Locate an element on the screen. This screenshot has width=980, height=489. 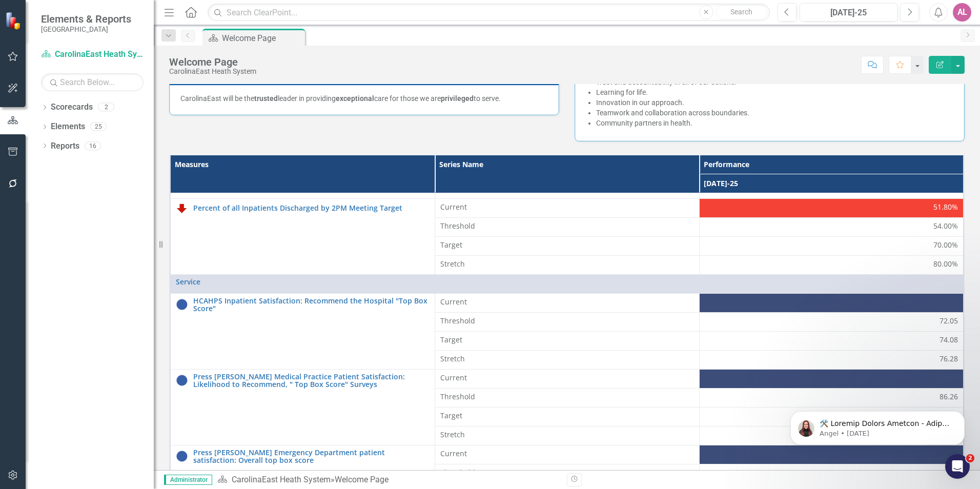
li: Learning for life. is located at coordinates (775, 92).